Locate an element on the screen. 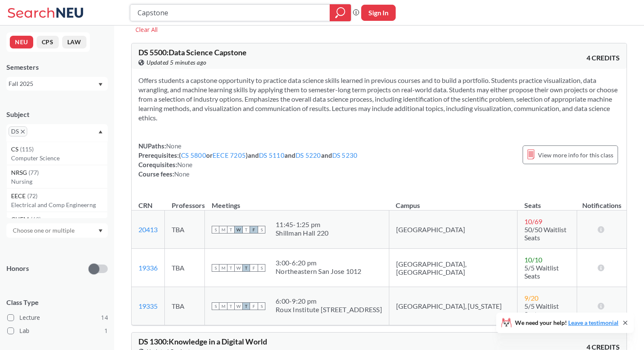 This screenshot has height=350, width=644. div: Fall 2025Dropdown arrow is located at coordinates (57, 84).